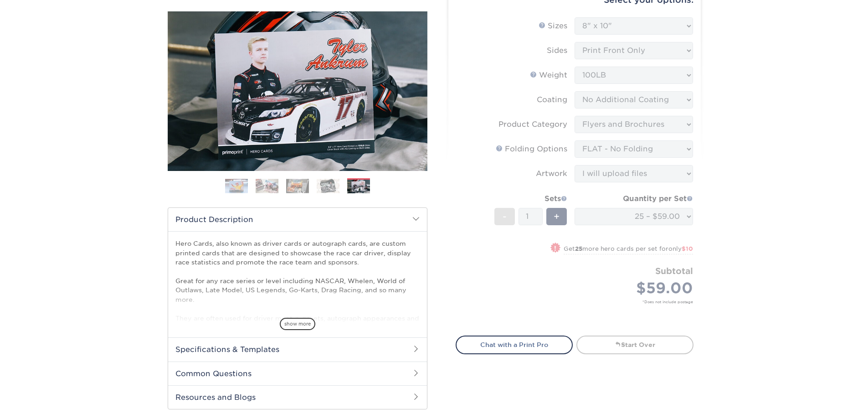 The image size is (868, 419). What do you see at coordinates (297, 349) in the screenshot?
I see `h2: Specifications & Templates` at bounding box center [297, 349].